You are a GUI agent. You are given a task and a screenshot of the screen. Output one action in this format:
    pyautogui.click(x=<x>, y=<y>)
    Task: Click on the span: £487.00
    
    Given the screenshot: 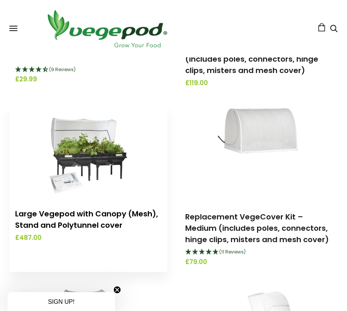 What is the action you would take?
    pyautogui.click(x=88, y=238)
    